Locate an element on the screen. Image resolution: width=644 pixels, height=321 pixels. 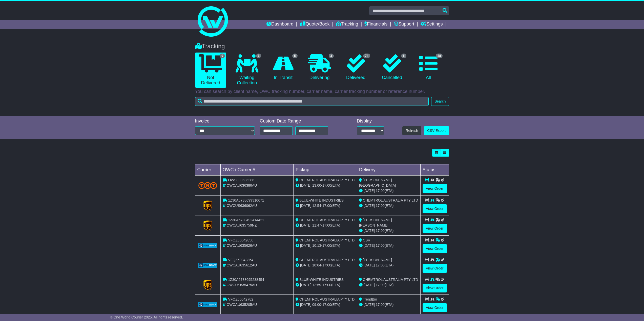
span: OWS000636386 is located at coordinates (241, 180).